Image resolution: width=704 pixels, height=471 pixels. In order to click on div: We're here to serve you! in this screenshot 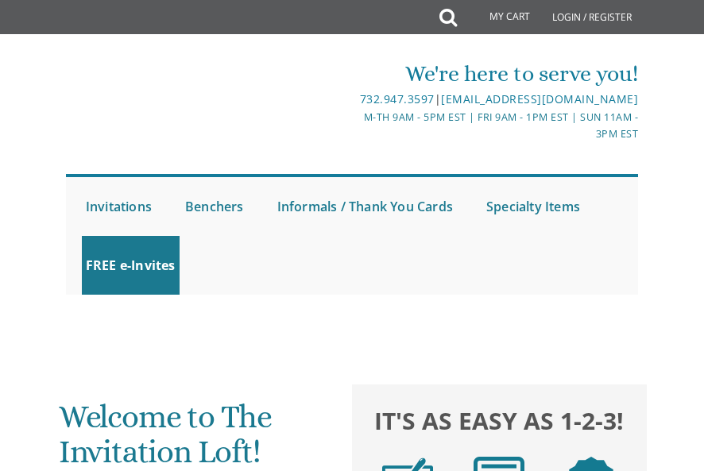, I will do `click(495, 74)`.